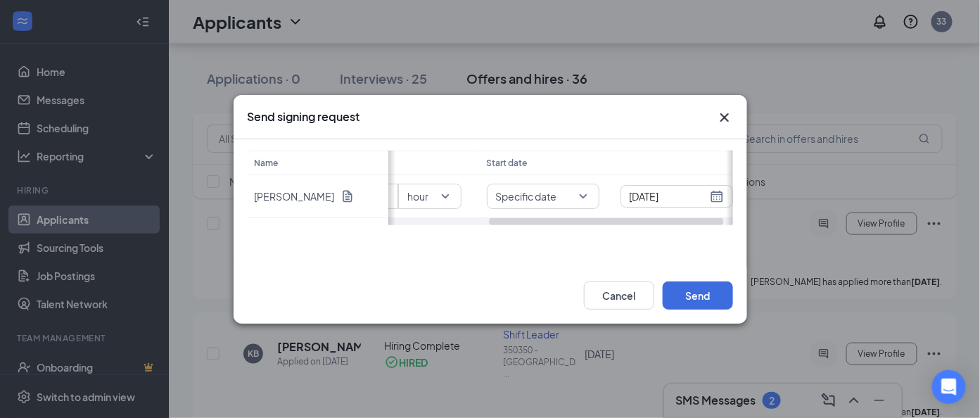 Image resolution: width=980 pixels, height=418 pixels. Describe the element at coordinates (698, 296) in the screenshot. I see `button: Send` at that location.